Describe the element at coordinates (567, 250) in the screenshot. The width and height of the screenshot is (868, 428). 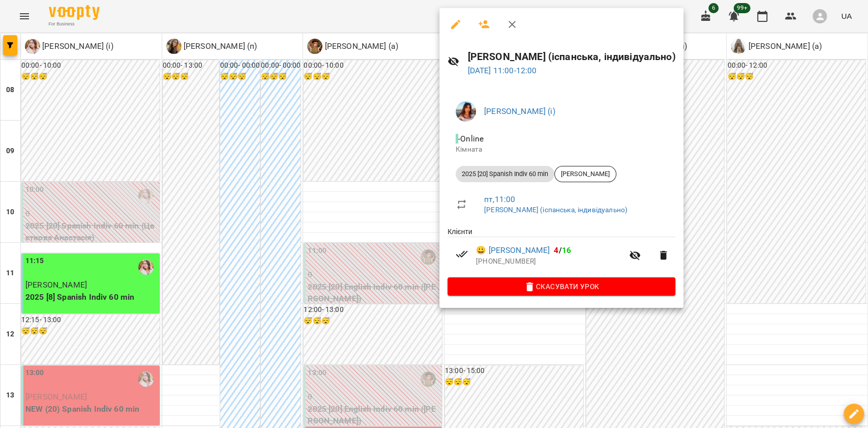
I see `span: 16` at that location.